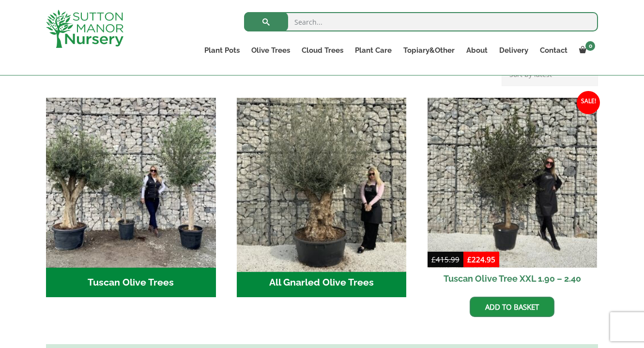 The height and width of the screenshot is (348, 644). Describe the element at coordinates (271, 50) in the screenshot. I see `a: Olive Trees` at that location.